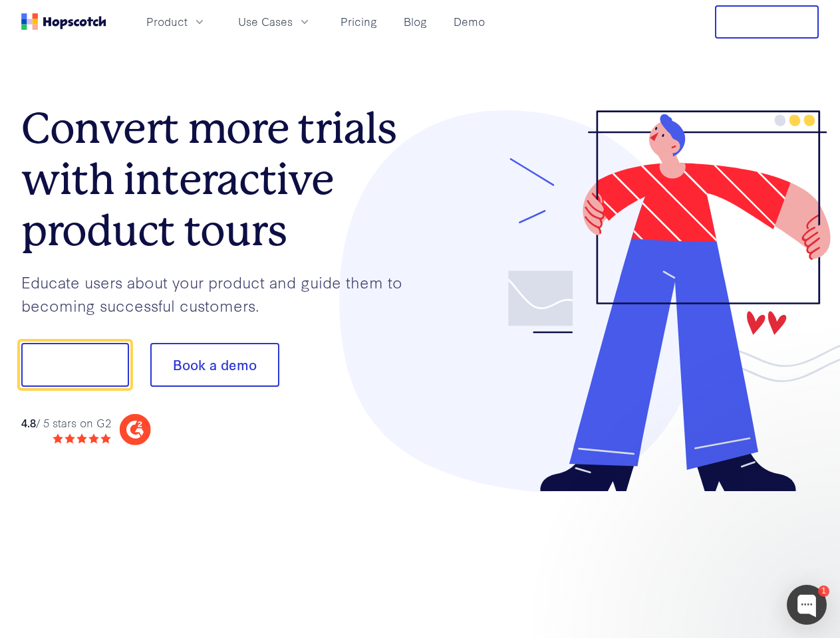  I want to click on a: Book a demo, so click(215, 365).